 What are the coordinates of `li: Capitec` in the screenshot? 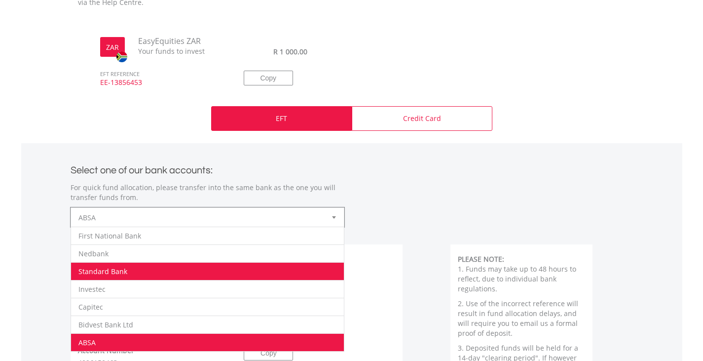 It's located at (207, 306).